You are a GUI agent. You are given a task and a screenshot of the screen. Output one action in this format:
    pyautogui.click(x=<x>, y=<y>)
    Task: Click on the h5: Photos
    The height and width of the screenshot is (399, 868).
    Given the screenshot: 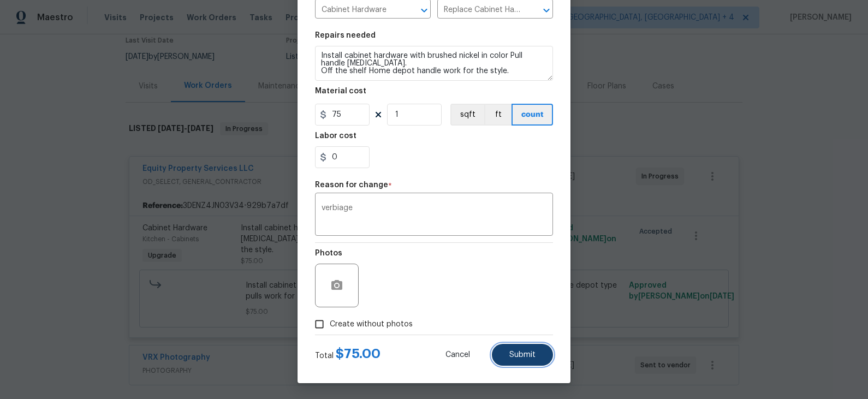 What is the action you would take?
    pyautogui.click(x=329, y=253)
    